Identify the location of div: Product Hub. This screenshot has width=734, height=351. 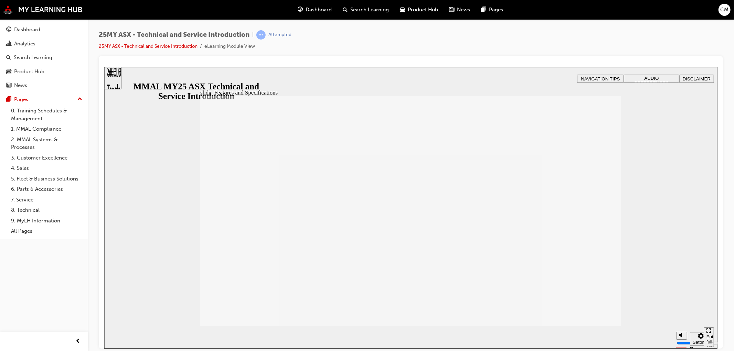
(29, 72).